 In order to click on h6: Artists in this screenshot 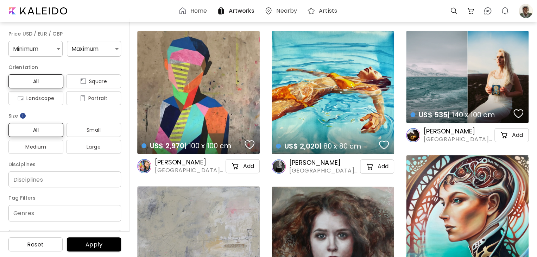, I will do `click(328, 11)`.